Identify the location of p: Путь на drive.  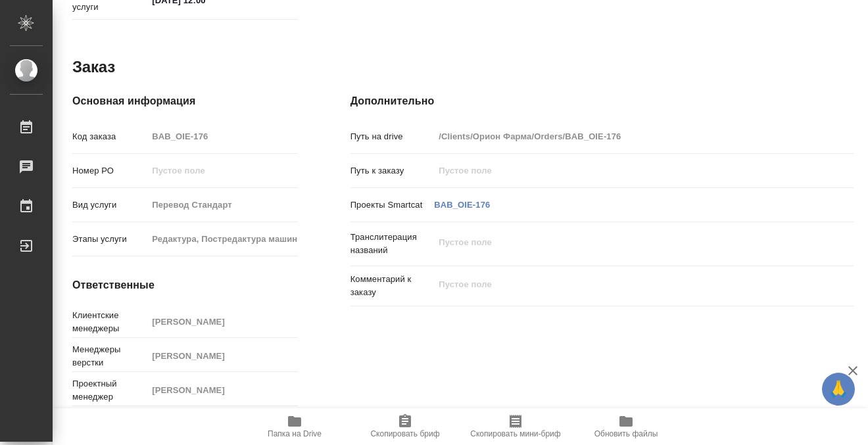
(392, 137).